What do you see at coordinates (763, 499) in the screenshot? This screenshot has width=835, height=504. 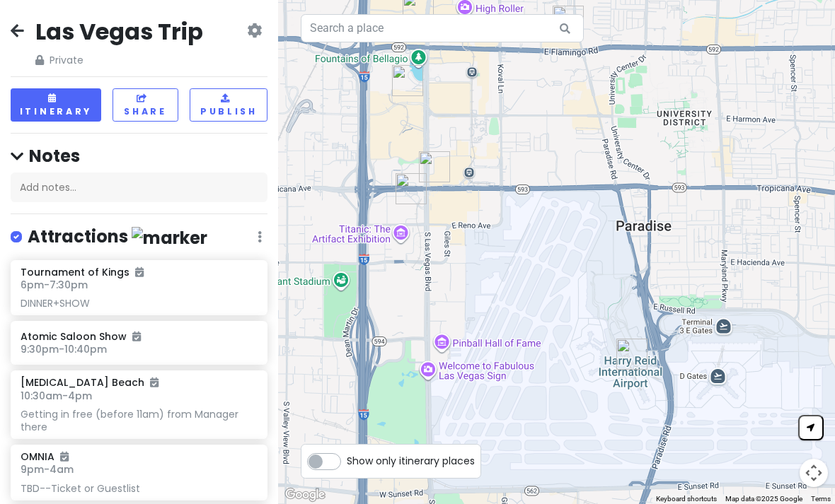 I see `span: Map data ©2025 Google` at bounding box center [763, 499].